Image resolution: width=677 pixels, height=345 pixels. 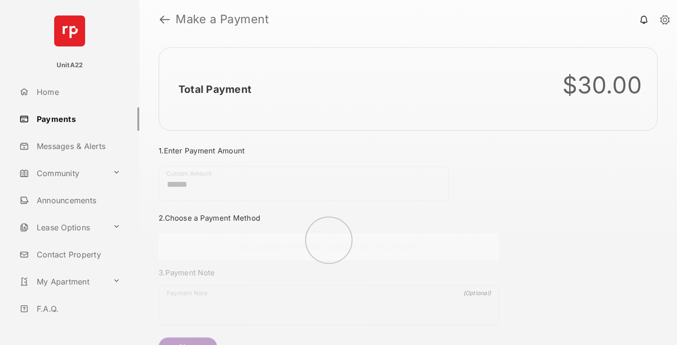 I want to click on a: My Apartment, so click(x=62, y=281).